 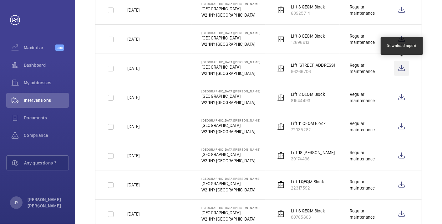 What do you see at coordinates (308, 36) in the screenshot?
I see `p: Lift 8 QEQM Block` at bounding box center [308, 36].